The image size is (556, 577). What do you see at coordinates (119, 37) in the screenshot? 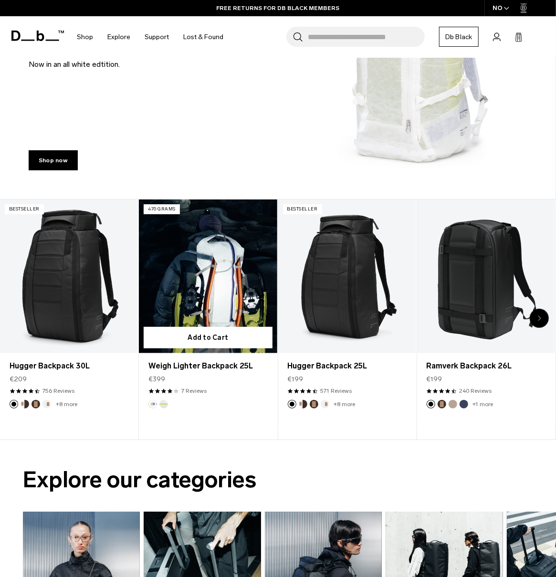
I see `a: Explore` at bounding box center [119, 37].